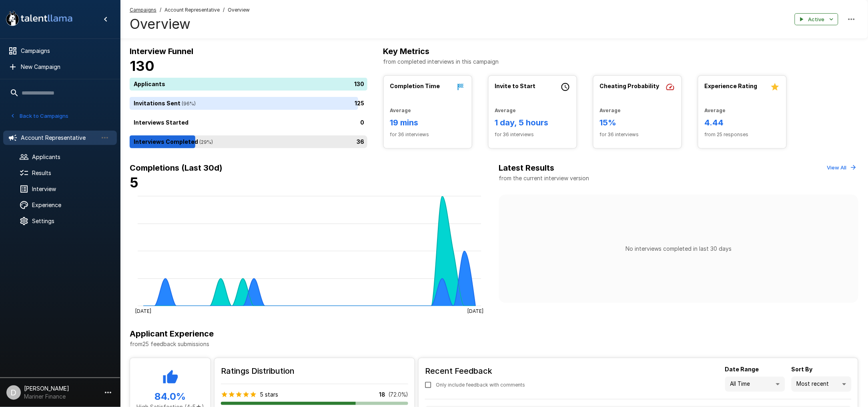 The image size is (868, 407). What do you see at coordinates (177, 168) in the screenshot?
I see `b: Completions (Last 30d)` at bounding box center [177, 168].